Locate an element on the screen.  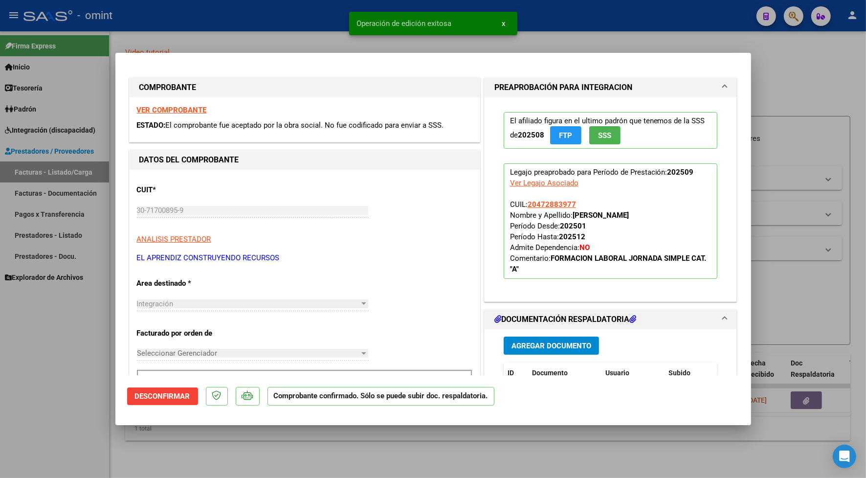
strong: 202501 is located at coordinates (573, 226).